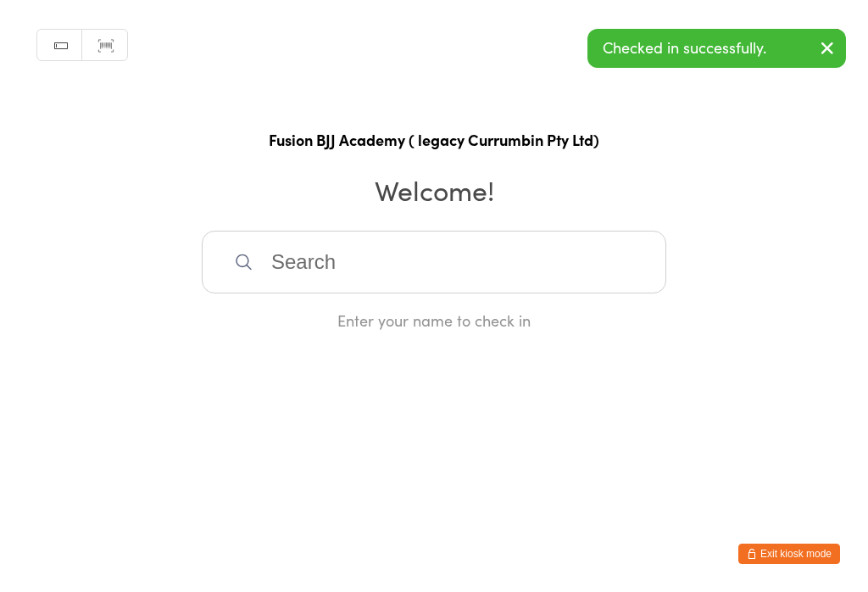 Image resolution: width=868 pixels, height=592 pixels. What do you see at coordinates (434, 262) in the screenshot?
I see `input: Search` at bounding box center [434, 262].